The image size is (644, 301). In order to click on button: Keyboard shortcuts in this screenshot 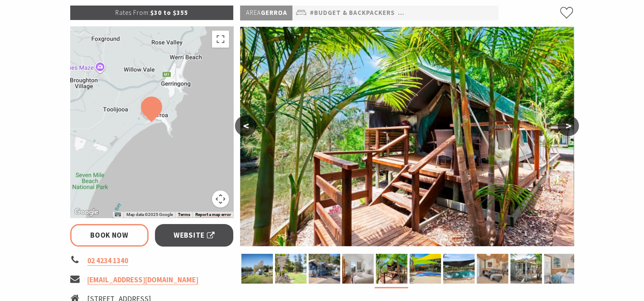, I will do `click(118, 215)`.